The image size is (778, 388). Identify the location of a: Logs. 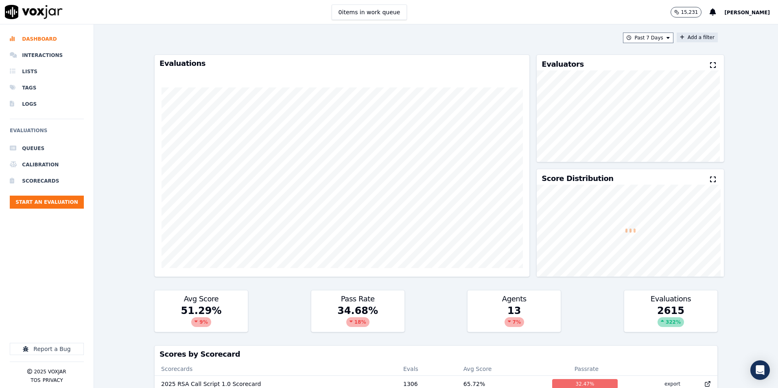
(47, 104).